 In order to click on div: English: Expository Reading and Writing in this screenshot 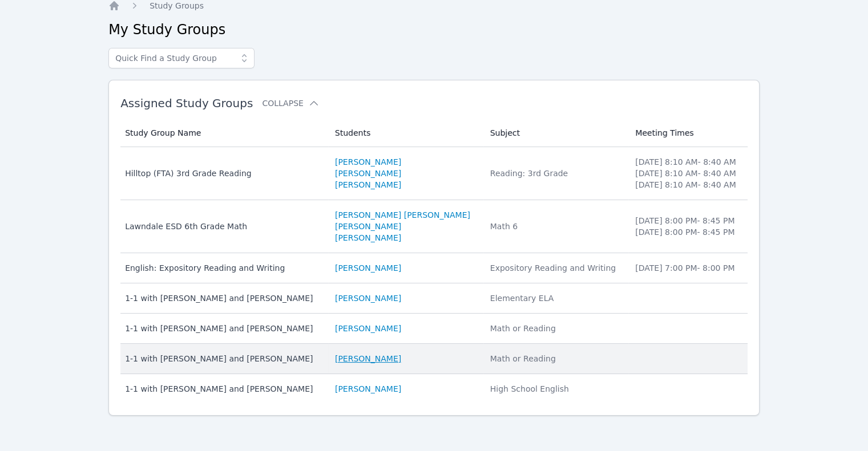, I will do `click(223, 268)`.